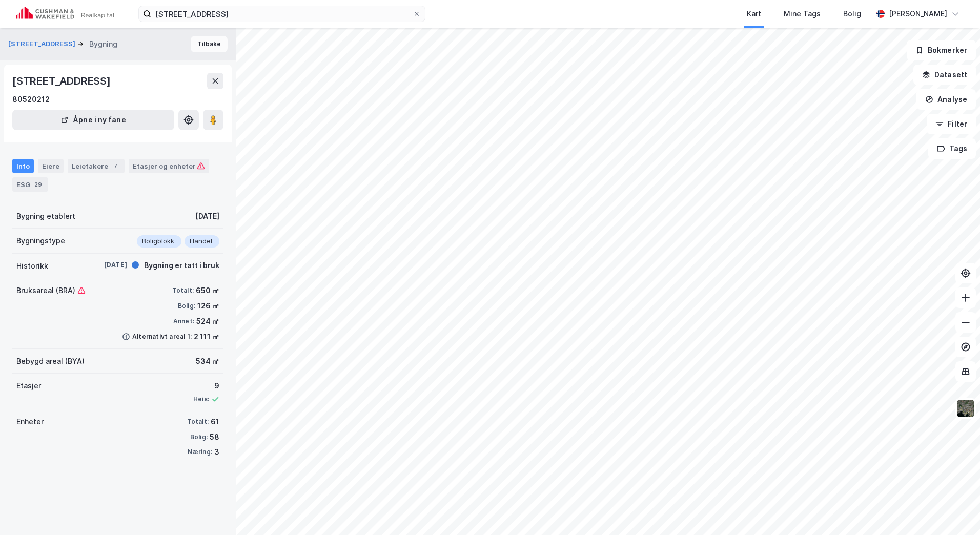 This screenshot has width=980, height=535. What do you see at coordinates (217, 453) in the screenshot?
I see `div: 3` at bounding box center [217, 453].